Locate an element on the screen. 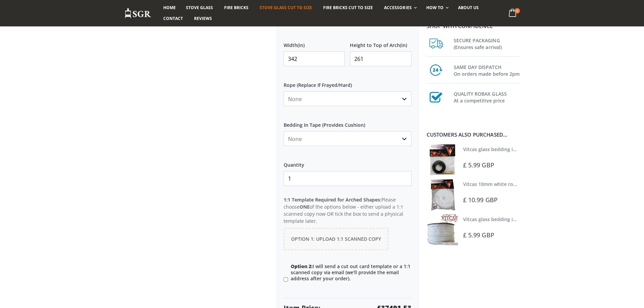 The height and width of the screenshot is (308, 644). button: Option 1: Upload 1:1 Scanned Copy is located at coordinates (336, 239).